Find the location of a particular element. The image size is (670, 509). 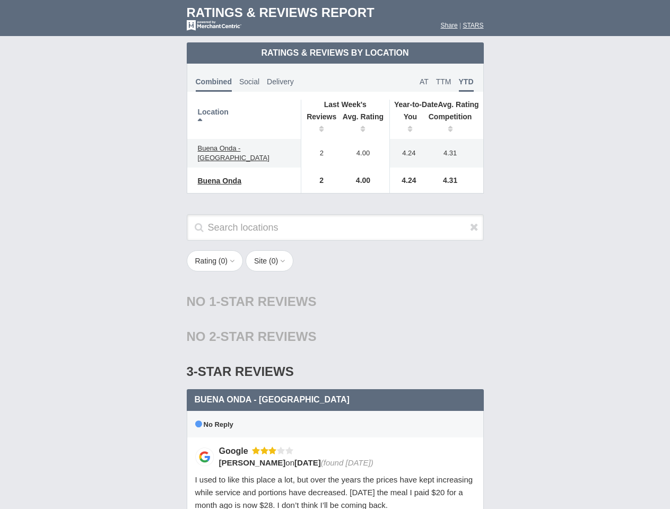

th: Avg. Rating: activate to sort column ascending is located at coordinates (363, 124).